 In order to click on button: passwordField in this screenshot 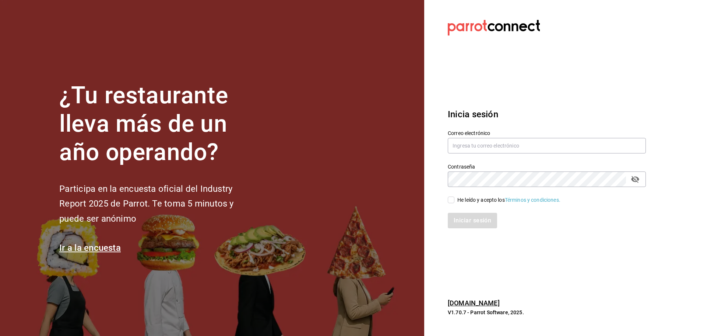, I will do `click(636, 179)`.